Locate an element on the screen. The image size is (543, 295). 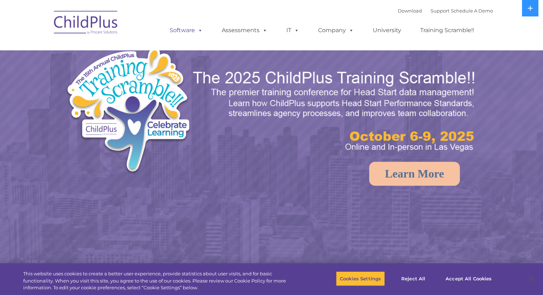
button: Reject All is located at coordinates (413, 279).